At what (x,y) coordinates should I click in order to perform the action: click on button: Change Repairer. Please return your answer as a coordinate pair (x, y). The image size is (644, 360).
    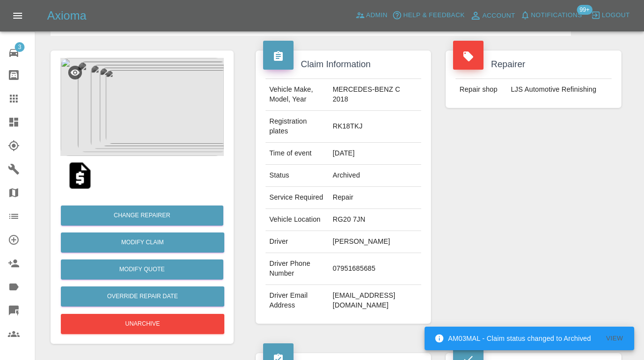
    Looking at the image, I should click on (142, 216).